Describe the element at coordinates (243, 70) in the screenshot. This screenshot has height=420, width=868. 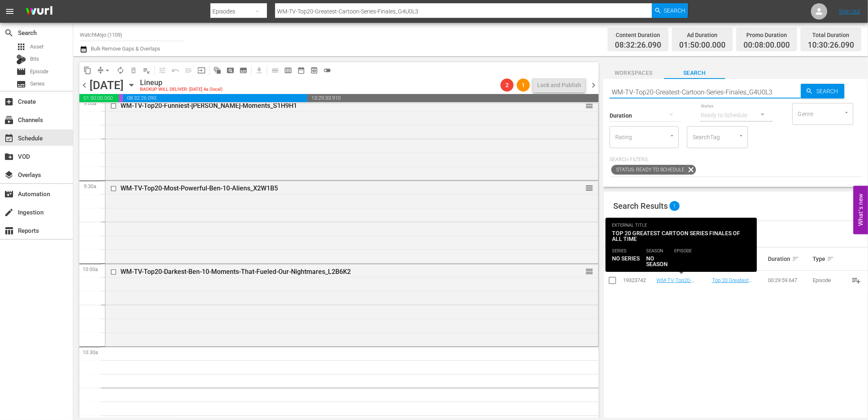
I see `span: Create Series Block` at that location.